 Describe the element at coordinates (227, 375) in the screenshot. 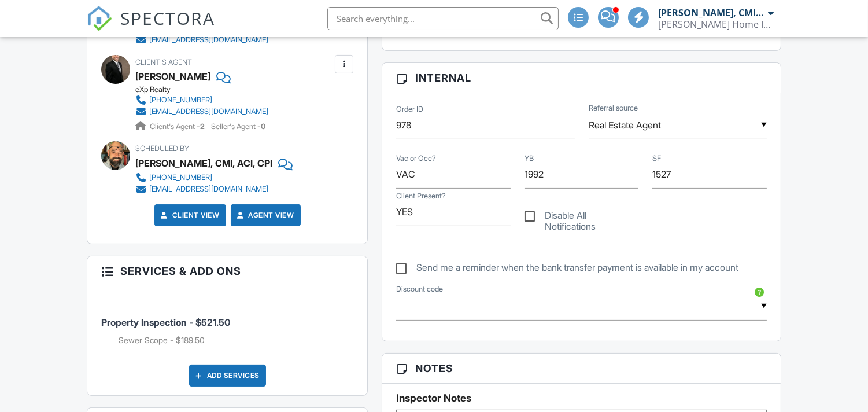

I see `div: Add Services` at that location.